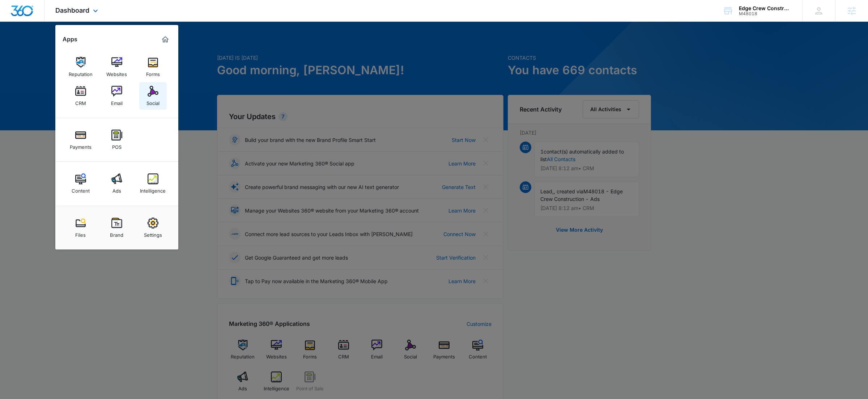 The image size is (868, 399). What do you see at coordinates (166, 40) in the screenshot?
I see `a: Marketing 360® Dashboard` at bounding box center [166, 40].